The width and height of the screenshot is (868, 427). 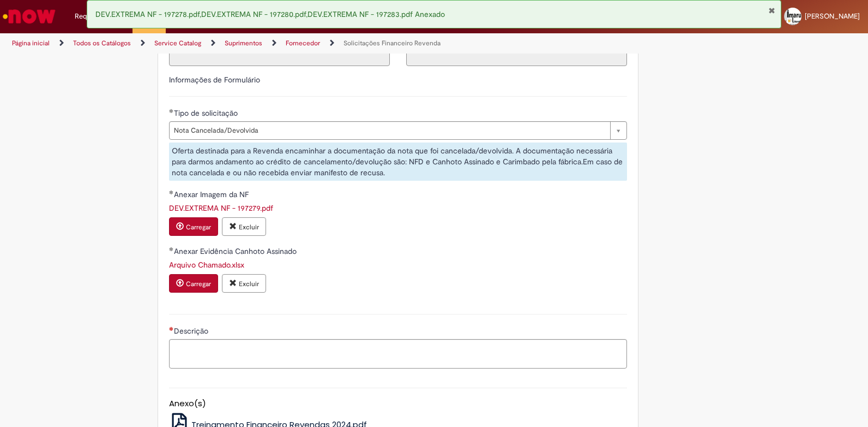 What do you see at coordinates (398, 403) in the screenshot?
I see `h5: Anexo(s)` at bounding box center [398, 403].